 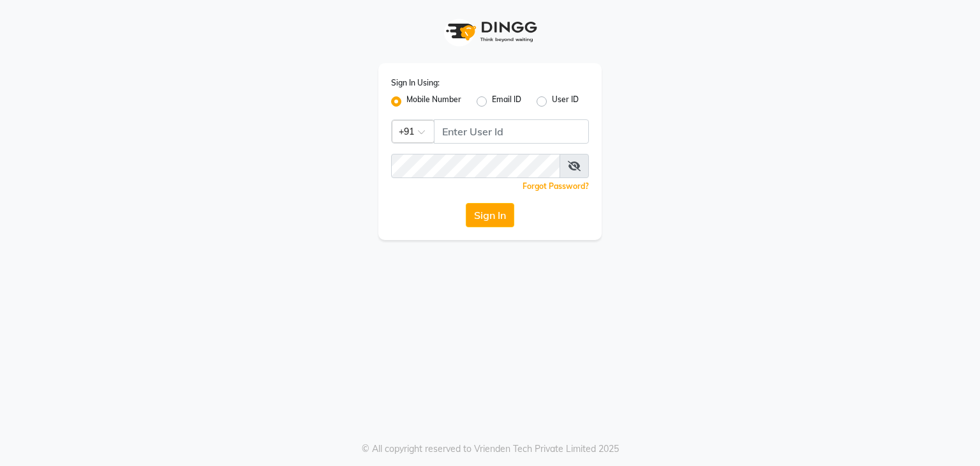 What do you see at coordinates (490, 32) in the screenshot?
I see `img: logo1.svg` at bounding box center [490, 32].